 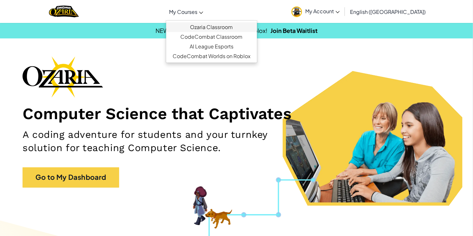 What do you see at coordinates (63, 77) in the screenshot?
I see `img: Ozaria branding logo` at bounding box center [63, 77].